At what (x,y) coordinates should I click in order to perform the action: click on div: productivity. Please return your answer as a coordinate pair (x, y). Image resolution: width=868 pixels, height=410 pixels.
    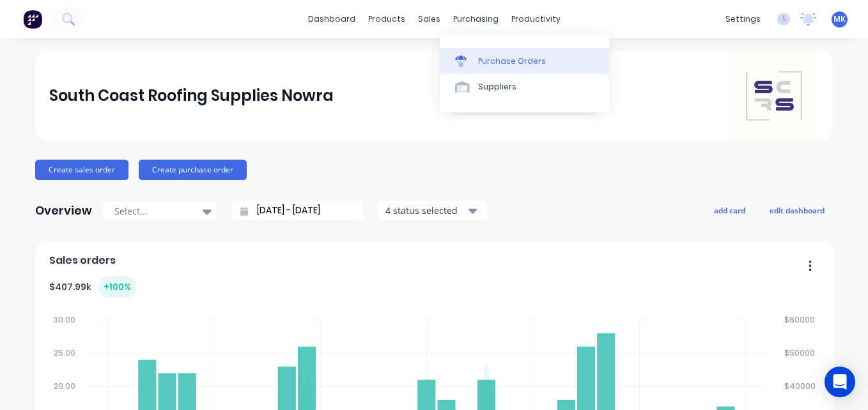
    Looking at the image, I should click on (536, 19).